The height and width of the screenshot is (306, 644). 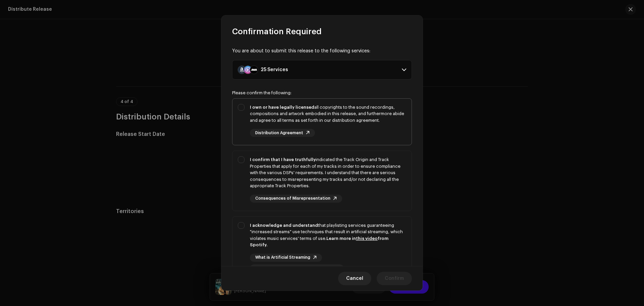 I want to click on div: all copyrights to the sound recordings, compositions and artwork embodied in this release, and fu..., so click(x=328, y=114).